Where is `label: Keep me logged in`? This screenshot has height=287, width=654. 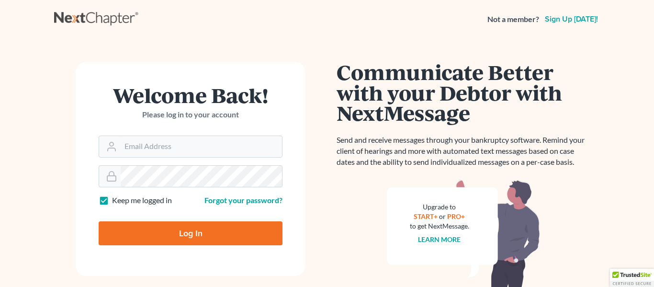
label: Keep me logged in is located at coordinates (142, 200).